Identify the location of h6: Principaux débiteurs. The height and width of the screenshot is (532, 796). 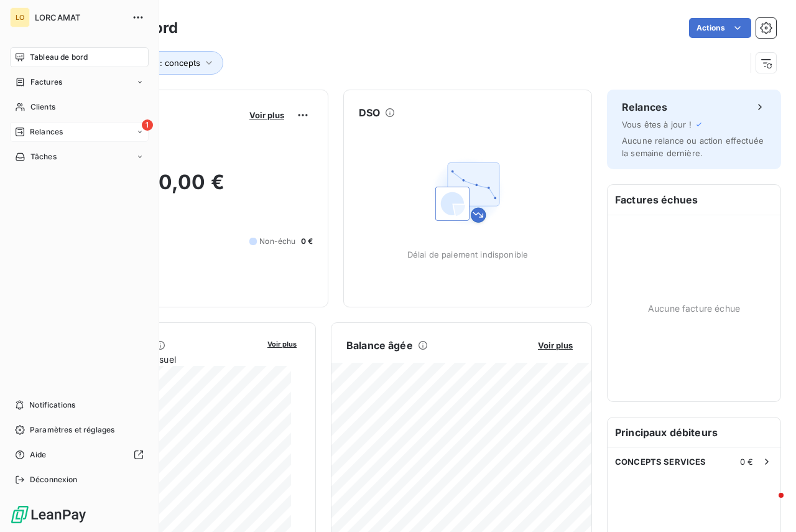
(694, 432).